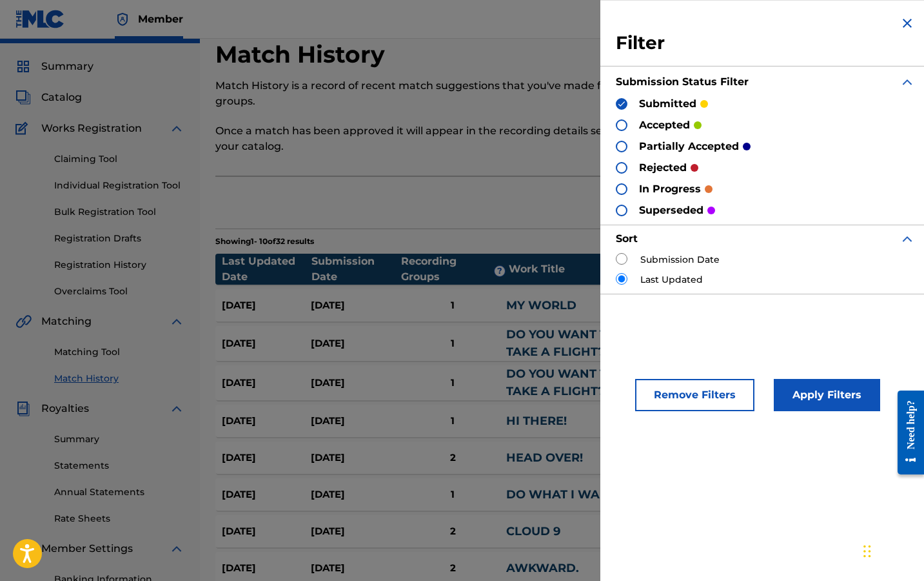 Image resolution: width=924 pixels, height=581 pixels. Describe the element at coordinates (574, 269) in the screenshot. I see `div: Work Title` at that location.